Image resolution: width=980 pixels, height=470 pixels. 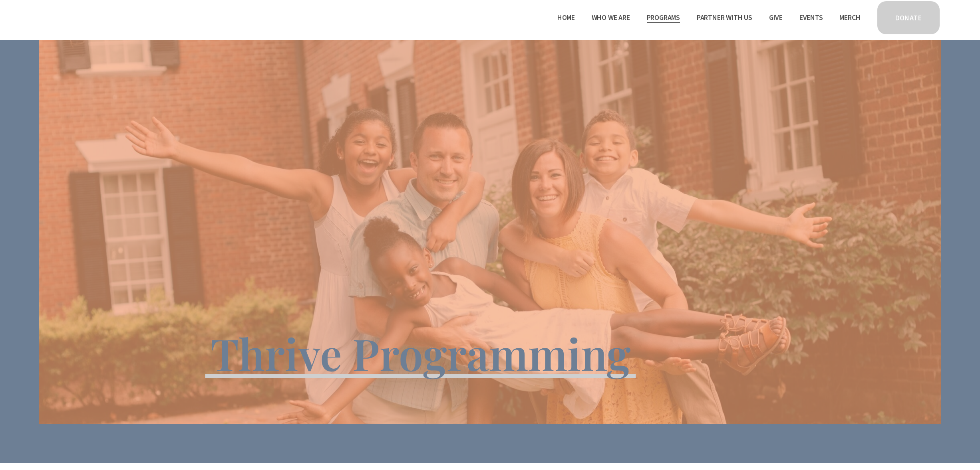 What do you see at coordinates (420, 353) in the screenshot?
I see `span: Thrive Programming` at bounding box center [420, 353].